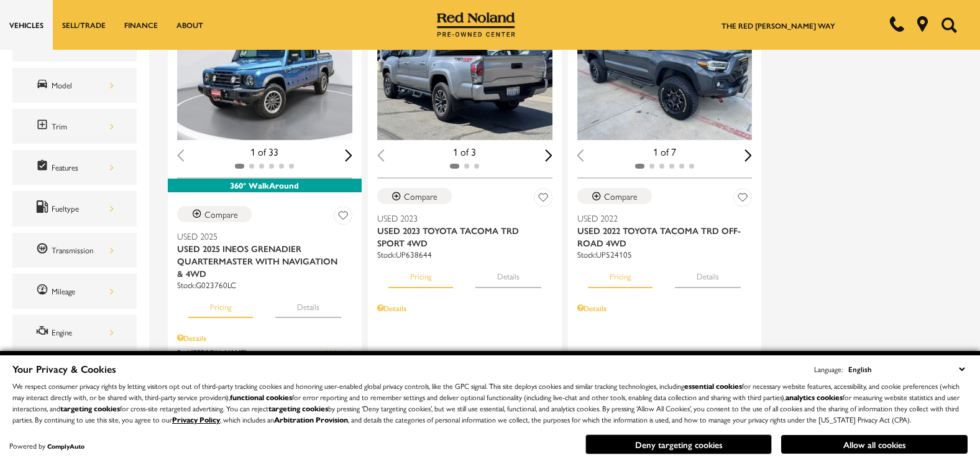  What do you see at coordinates (659, 236) in the screenshot?
I see `span: Used 2022 Toyota Tacoma TRD Off-Road 4WD` at bounding box center [659, 236].